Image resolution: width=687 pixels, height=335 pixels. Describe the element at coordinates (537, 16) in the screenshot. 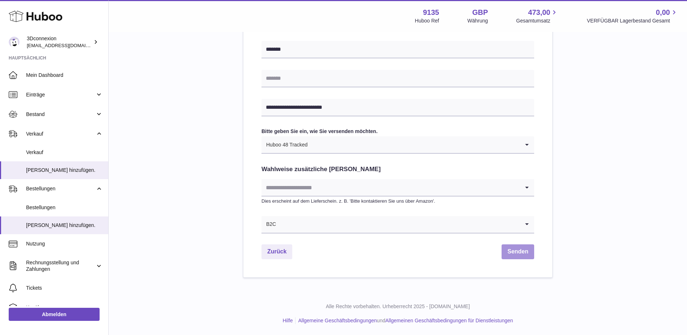

I see `a: 473,00 Gesamtumsatz` at that location.